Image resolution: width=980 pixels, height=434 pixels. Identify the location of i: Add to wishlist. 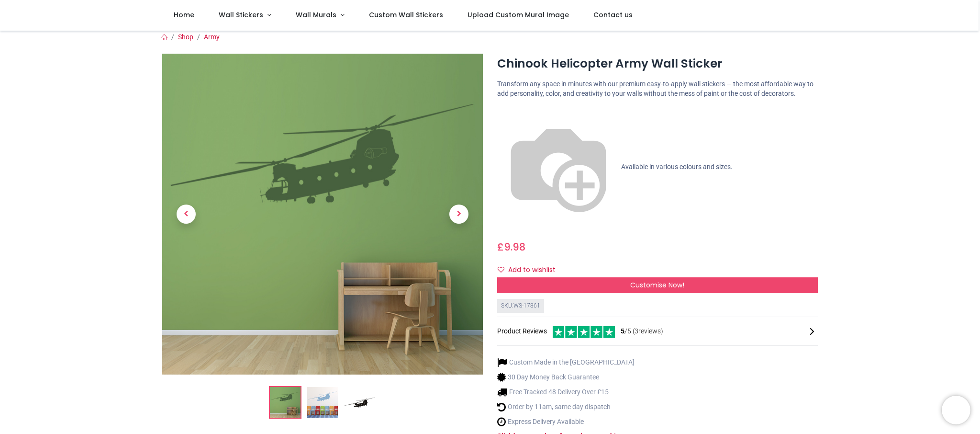
(501, 269).